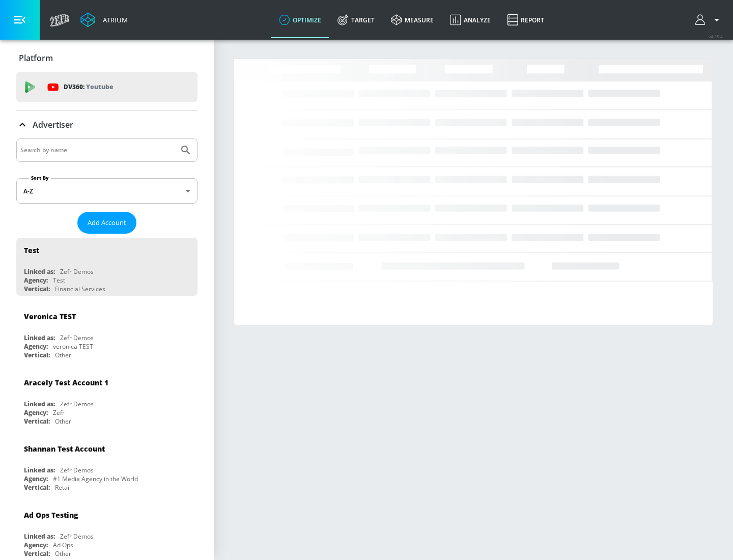 The width and height of the screenshot is (733, 560). What do you see at coordinates (470, 20) in the screenshot?
I see `a: Analyze` at bounding box center [470, 20].